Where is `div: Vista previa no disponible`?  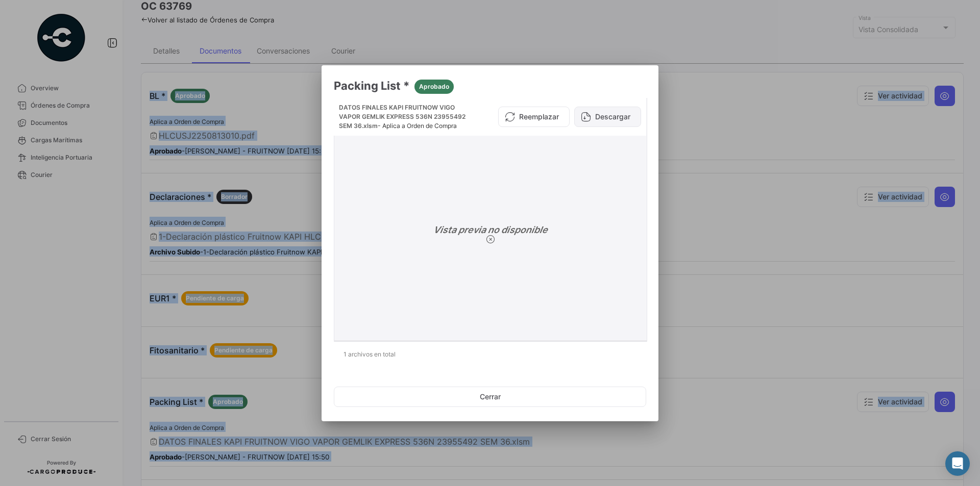
div: Vista previa no disponible is located at coordinates (490, 235).